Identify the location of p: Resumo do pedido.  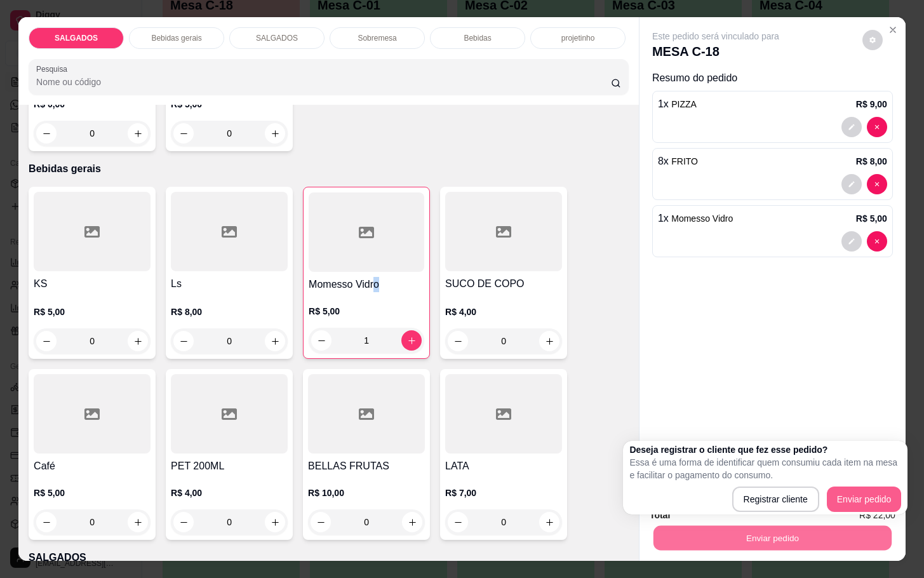
(772, 78).